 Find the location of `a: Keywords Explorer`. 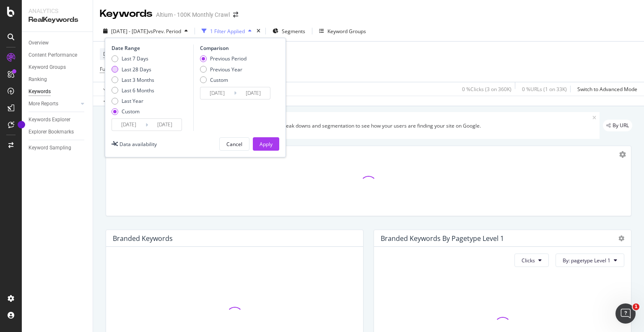

a: Keywords Explorer is located at coordinates (57, 119).